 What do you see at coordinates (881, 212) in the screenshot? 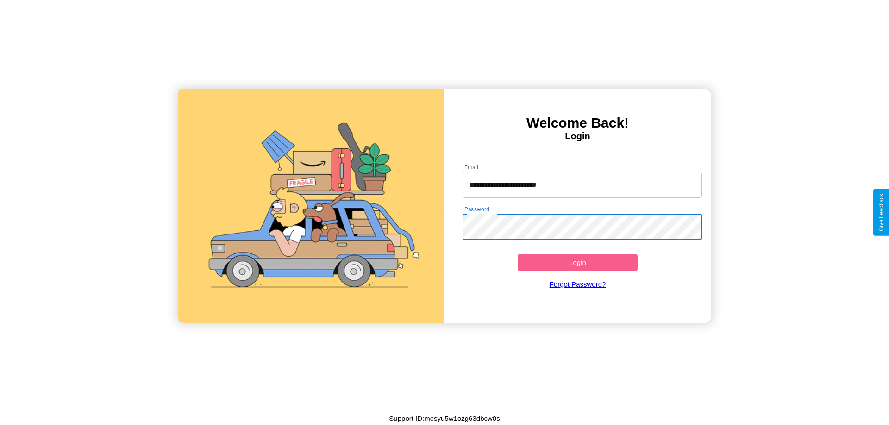
I see `div: Give Feedback` at bounding box center [881, 212].